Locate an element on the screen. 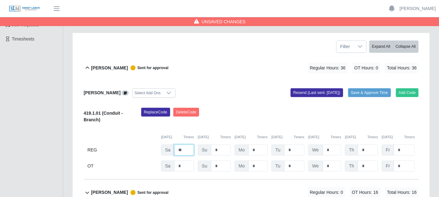 The width and height of the screenshot is (439, 197). div: REG is located at coordinates (122, 150).